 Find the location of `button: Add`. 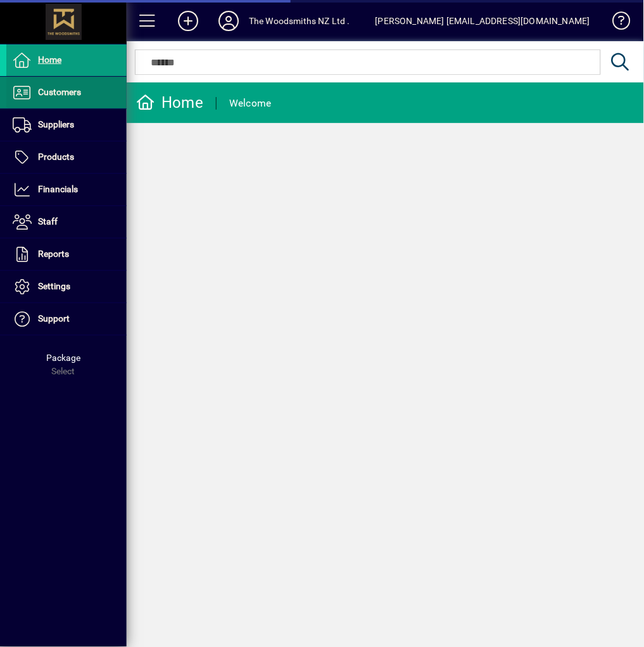

button: Add is located at coordinates (188, 21).